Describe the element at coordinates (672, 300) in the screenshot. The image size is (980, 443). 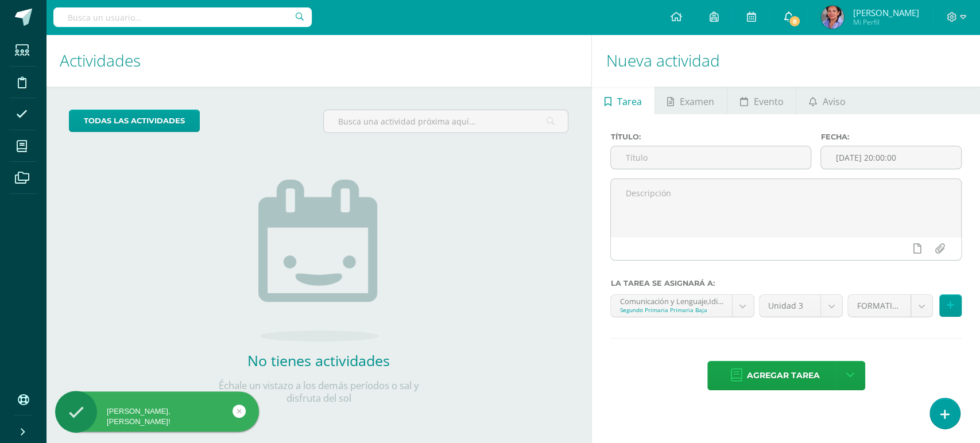
I see `div: Comunicación y Lenguaje,Idioma Español 'A'` at that location.